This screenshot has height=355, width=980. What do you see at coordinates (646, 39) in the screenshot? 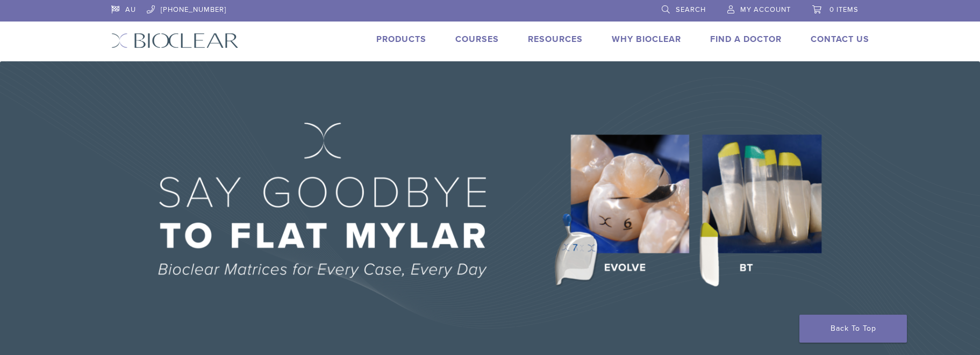
I see `a: Why Bioclear` at bounding box center [646, 39].